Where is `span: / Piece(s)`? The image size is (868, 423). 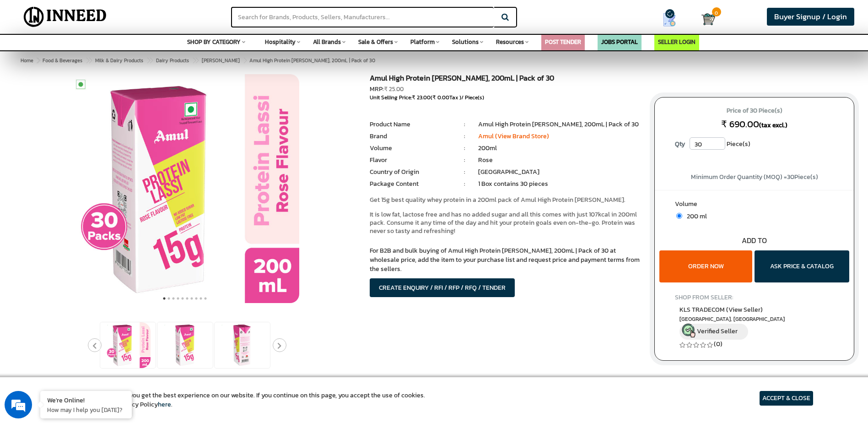 span: / Piece(s) is located at coordinates (473, 98).